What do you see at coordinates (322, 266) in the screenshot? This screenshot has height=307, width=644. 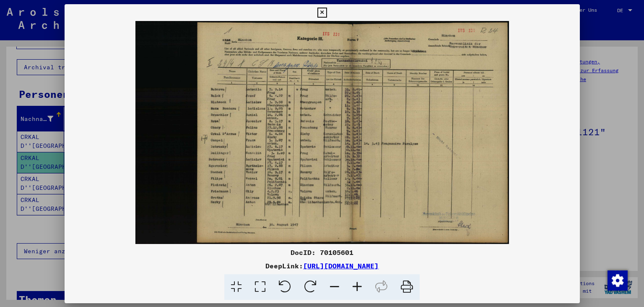 I see `div: DeepLink:` at bounding box center [322, 266].